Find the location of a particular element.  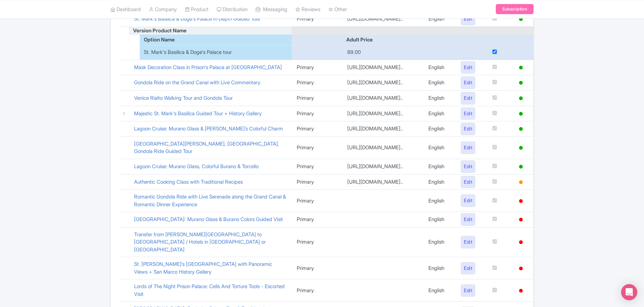

a: Lagoon Cruise: Murano Glass, Colorful Burano & Torcello is located at coordinates (196, 166).